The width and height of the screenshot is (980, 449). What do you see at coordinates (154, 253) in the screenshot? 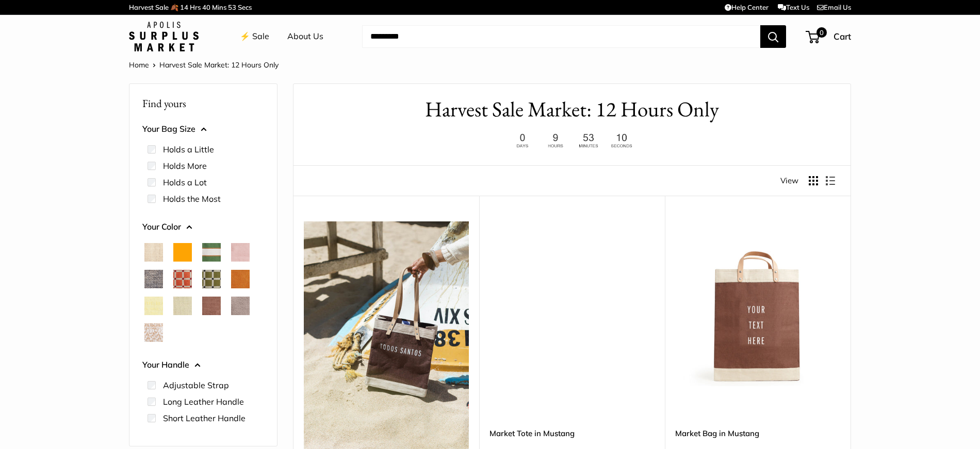
I see `button: Natural` at bounding box center [154, 253].